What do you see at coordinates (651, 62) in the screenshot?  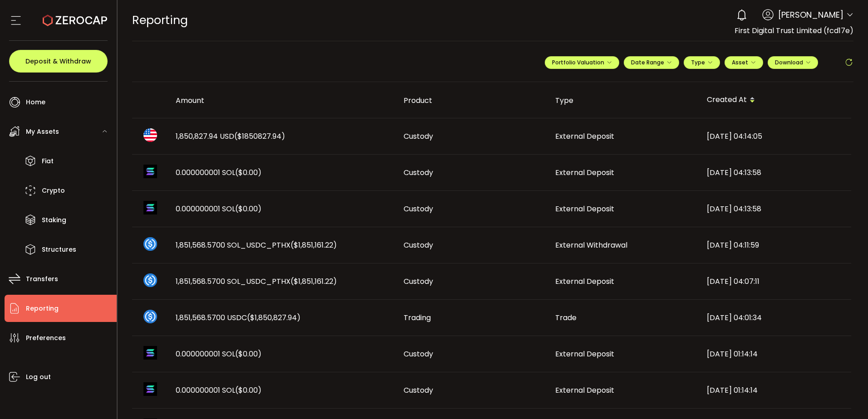 I see `span: Date Range` at bounding box center [651, 62].